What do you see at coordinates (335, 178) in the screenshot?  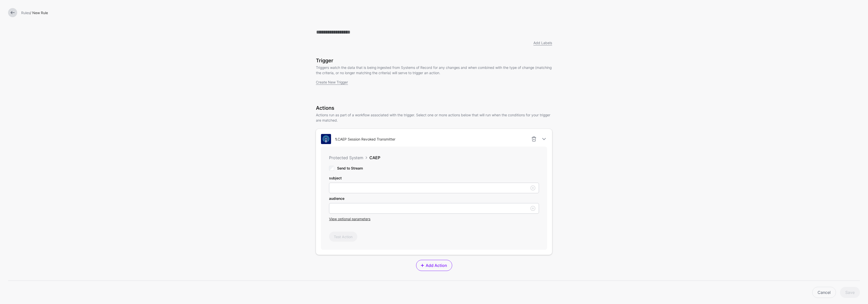 I see `label: subject` at bounding box center [335, 178].